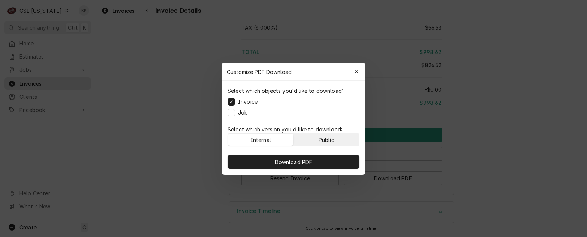 The width and height of the screenshot is (587, 237). I want to click on div: Internal, so click(261, 139).